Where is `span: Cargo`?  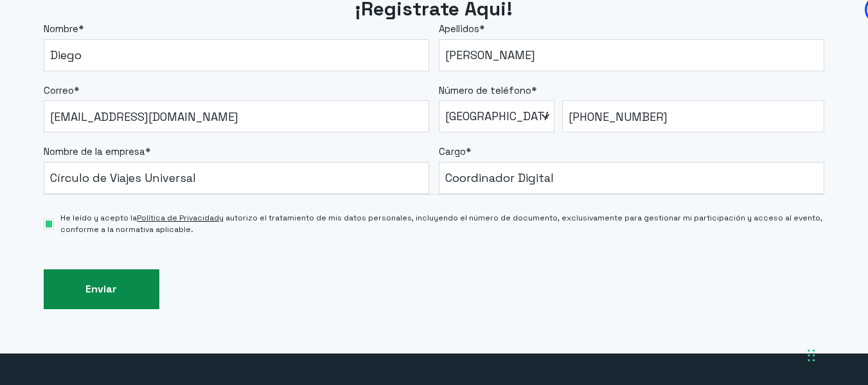 span: Cargo is located at coordinates (452, 151).